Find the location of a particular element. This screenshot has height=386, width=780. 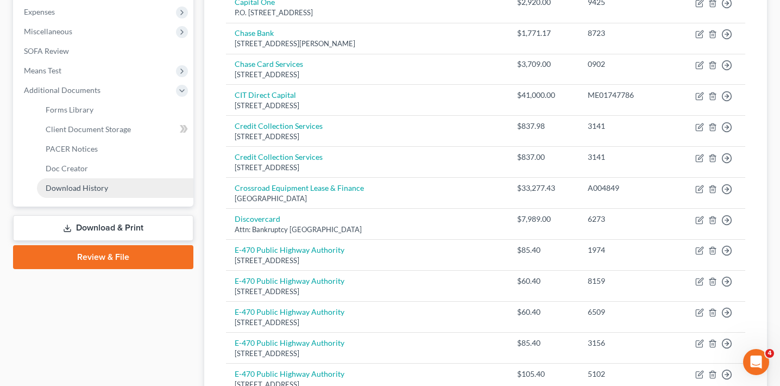

span: Doc Creator is located at coordinates (67, 168).